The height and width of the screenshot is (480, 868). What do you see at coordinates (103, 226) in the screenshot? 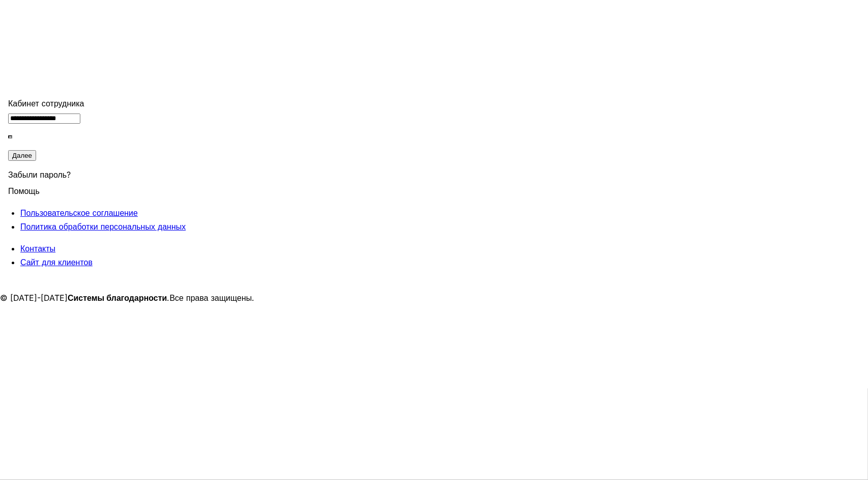
I see `span: Политика обработки персональных данных` at bounding box center [103, 226].